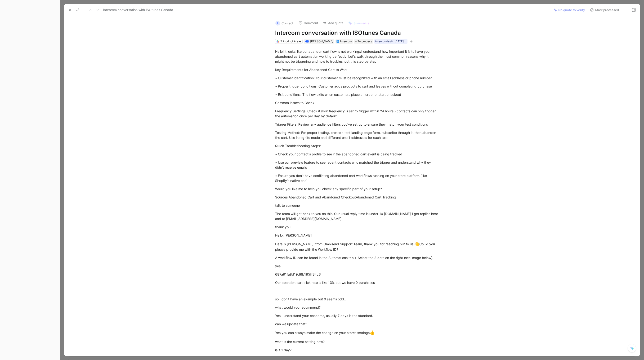 This screenshot has width=644, height=360. I want to click on div: what is the current setting now?, so click(357, 342).